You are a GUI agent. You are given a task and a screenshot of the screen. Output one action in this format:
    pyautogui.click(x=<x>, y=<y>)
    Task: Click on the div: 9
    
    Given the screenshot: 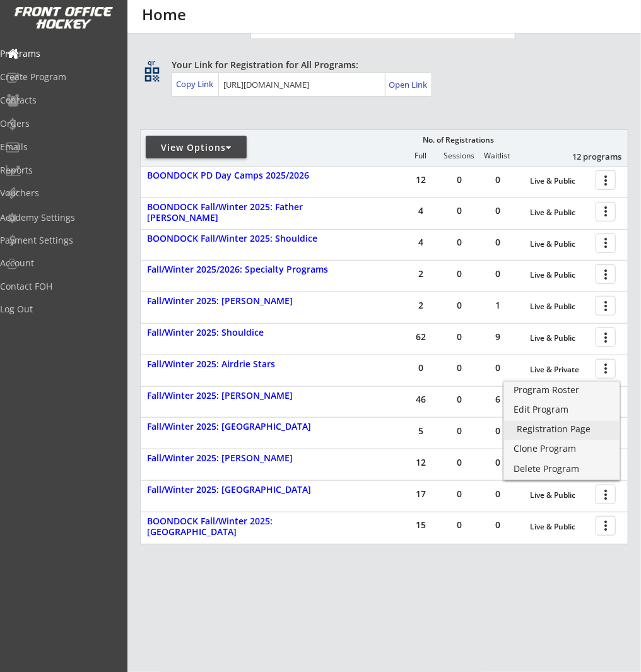 What is the action you would take?
    pyautogui.click(x=498, y=337)
    